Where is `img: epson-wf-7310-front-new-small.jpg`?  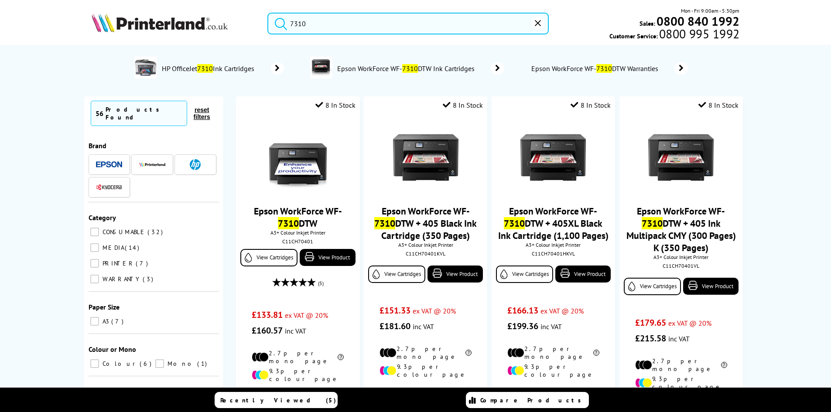
img: epson-wf-7310-front-new-small.jpg is located at coordinates (298, 157).